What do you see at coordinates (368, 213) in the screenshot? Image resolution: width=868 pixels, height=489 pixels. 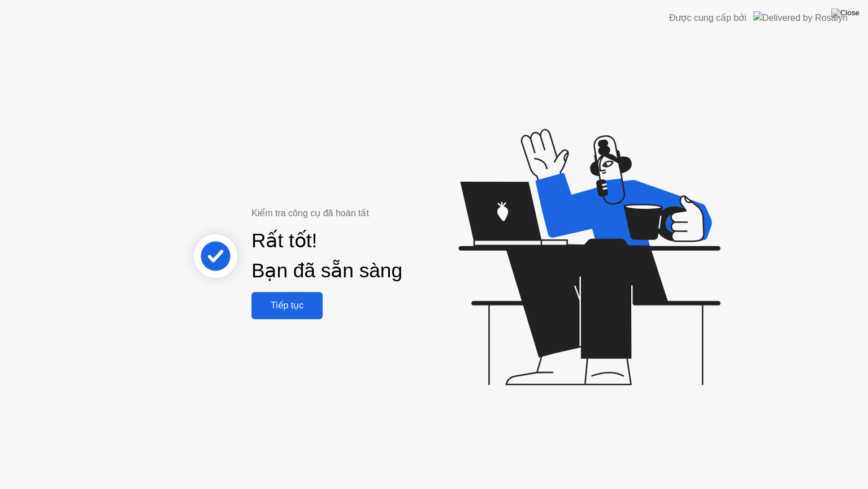 I see `div: Kiểm tra công cụ đã hoàn tất` at bounding box center [368, 213].